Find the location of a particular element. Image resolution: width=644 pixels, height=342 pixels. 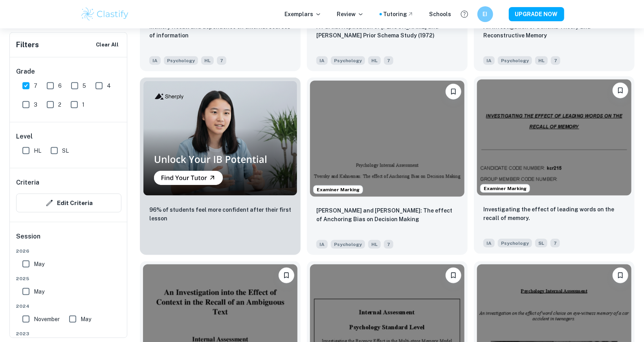

div: Schools is located at coordinates (440, 14).